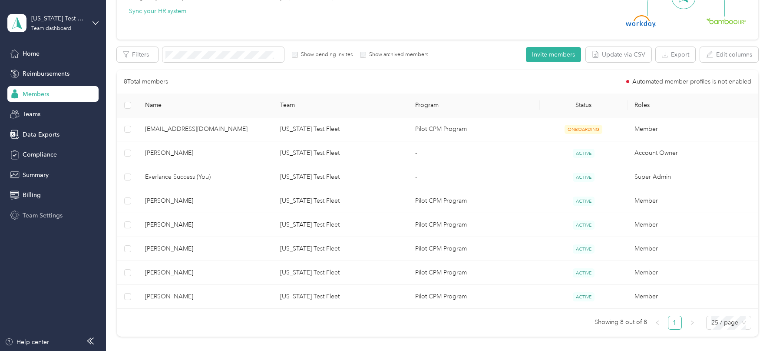  Describe the element at coordinates (41, 134) in the screenshot. I see `span: Data Exports` at that location.